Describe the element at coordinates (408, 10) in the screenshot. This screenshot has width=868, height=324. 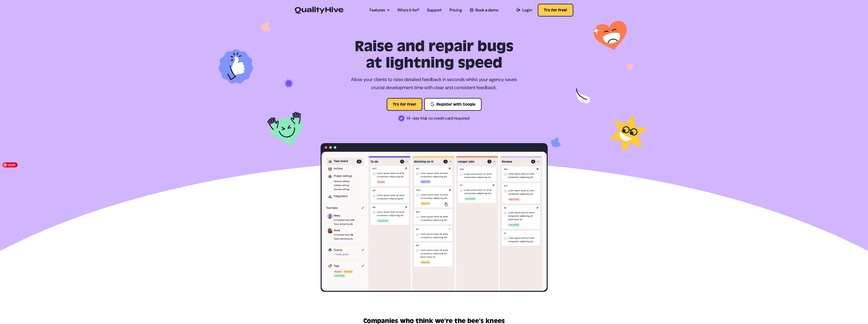
I see `a: Who's it for?` at that location.